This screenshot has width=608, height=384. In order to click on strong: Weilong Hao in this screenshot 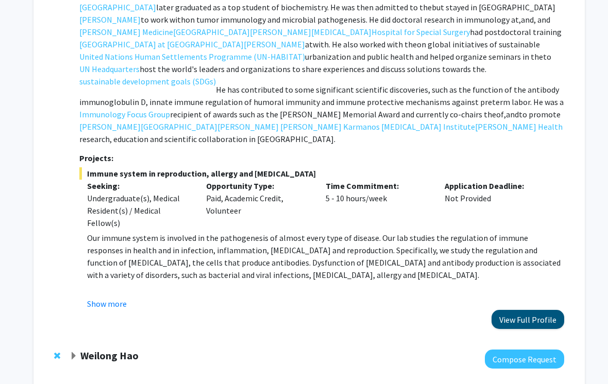, I will do `click(109, 356)`.